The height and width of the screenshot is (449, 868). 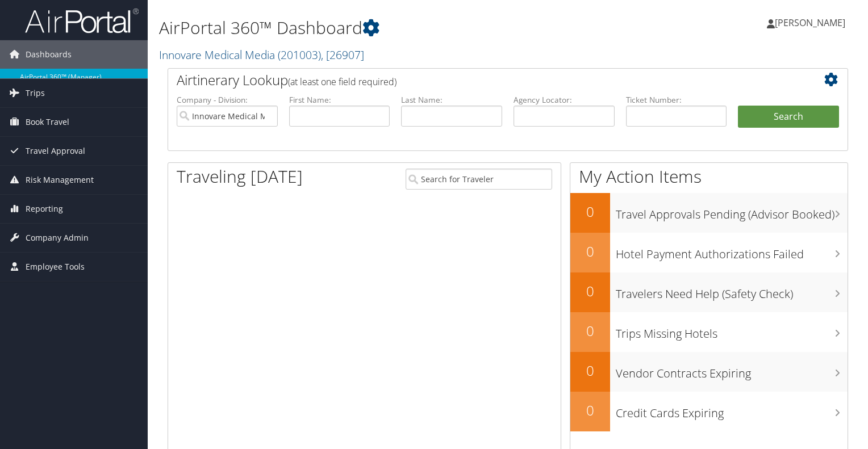 I want to click on span: Dashboards, so click(x=48, y=55).